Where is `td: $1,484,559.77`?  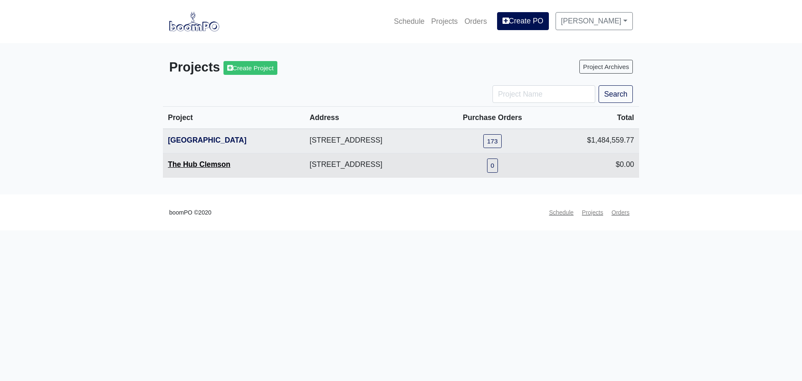 td: $1,484,559.77 is located at coordinates (594, 141).